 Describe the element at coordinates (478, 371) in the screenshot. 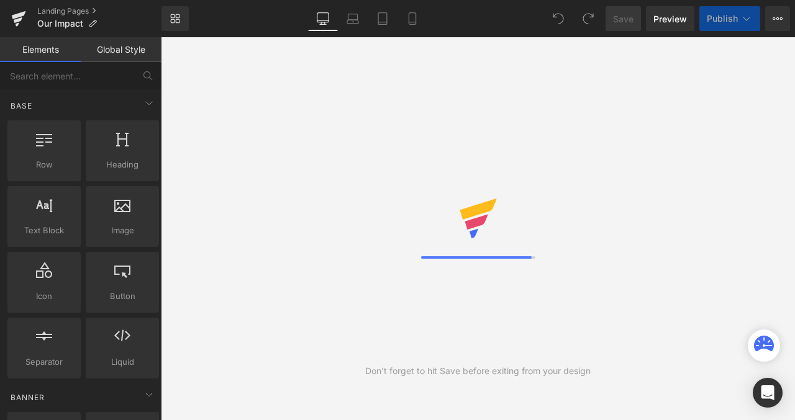

I see `div: Don't forget to hit Save before exiting from your design` at that location.